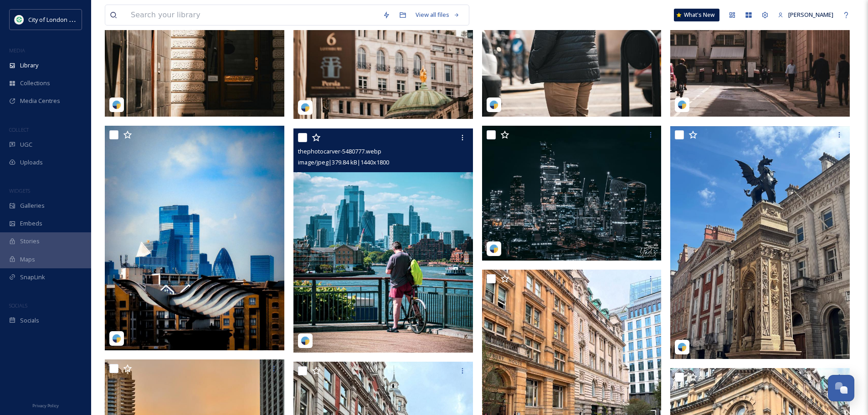  What do you see at coordinates (18, 306) in the screenshot?
I see `span: SOCIALS` at bounding box center [18, 306].